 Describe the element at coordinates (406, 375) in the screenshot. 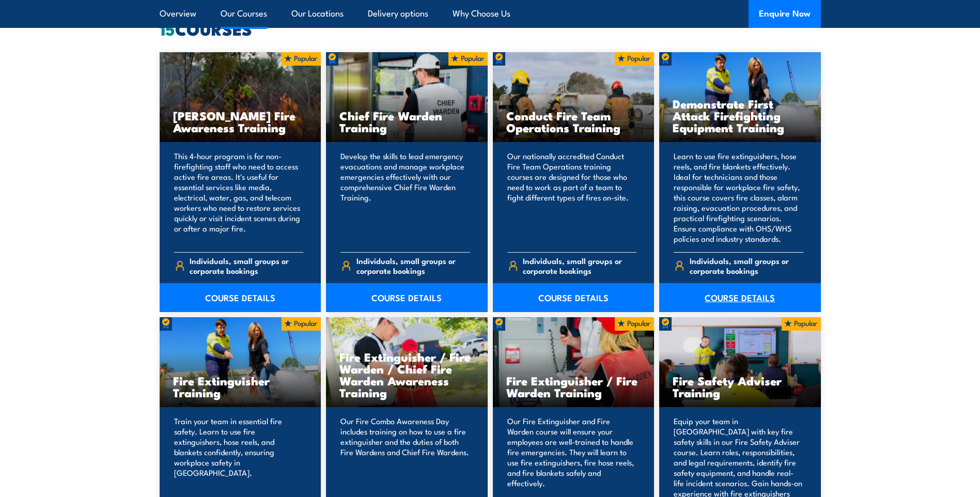

I see `h3: Fire Extinguisher / Fire Warden / Chief Fire Warden Awareness Training` at that location.